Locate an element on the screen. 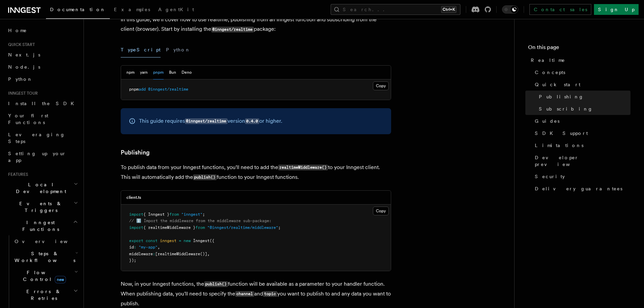 Image resolution: width=644 pixels, height=308 pixels. p: To publish data from your Inngest functions, you'll need to add the to your Inngest client. This ... is located at coordinates (256, 173).